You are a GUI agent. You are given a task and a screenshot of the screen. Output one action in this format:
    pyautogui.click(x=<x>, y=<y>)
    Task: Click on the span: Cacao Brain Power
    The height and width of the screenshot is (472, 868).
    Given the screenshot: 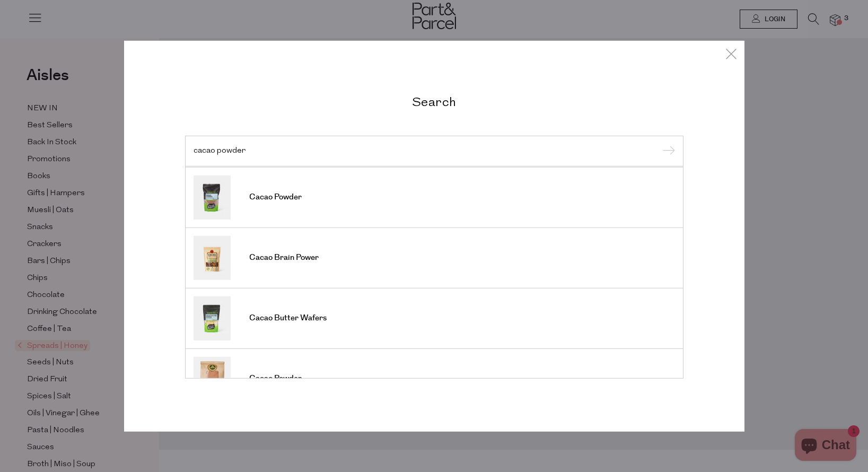 What is the action you would take?
    pyautogui.click(x=284, y=258)
    